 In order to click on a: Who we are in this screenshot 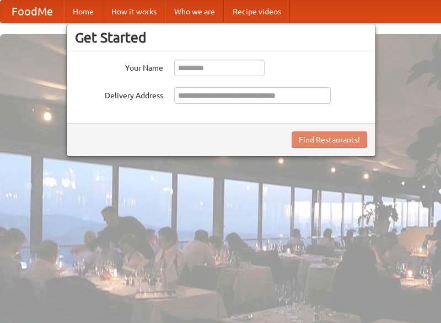, I will do `click(195, 12)`.